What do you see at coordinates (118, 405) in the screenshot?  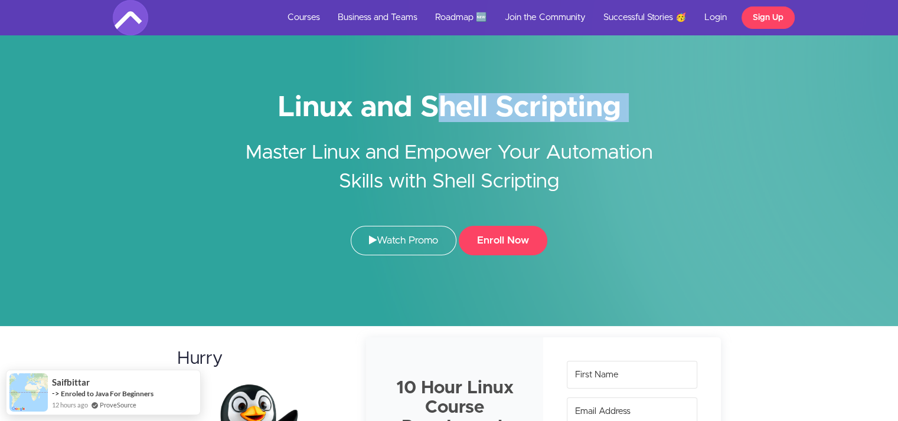 I see `a: ProveSource` at bounding box center [118, 405].